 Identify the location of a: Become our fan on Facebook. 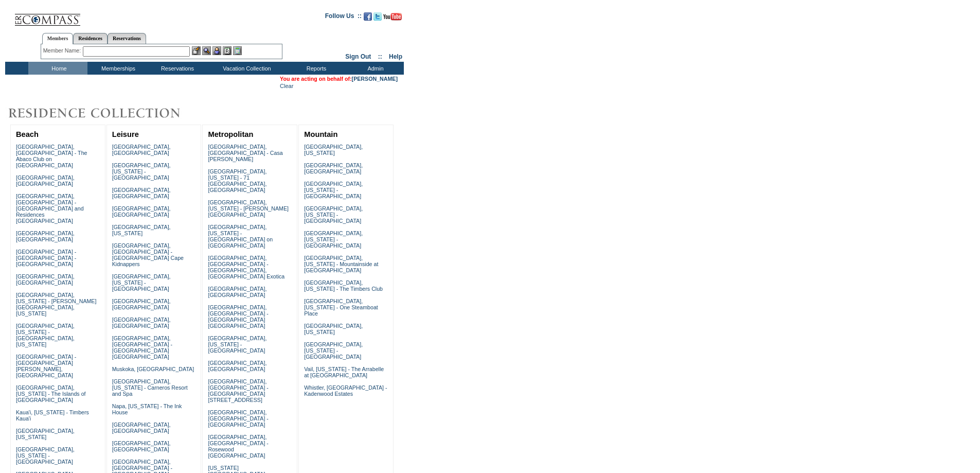
(368, 18).